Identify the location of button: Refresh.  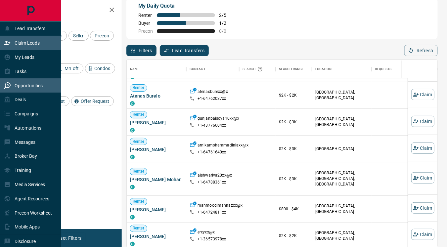
(421, 51).